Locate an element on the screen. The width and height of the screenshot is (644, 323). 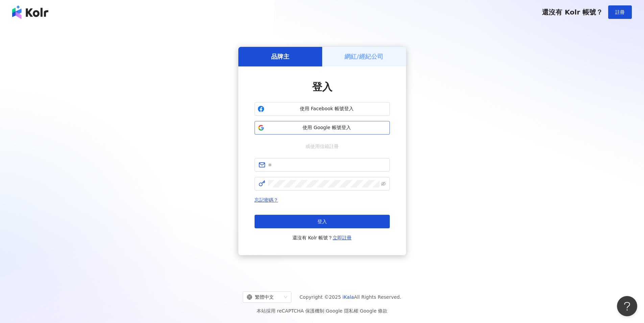
a: 忘記密碼？ is located at coordinates (266, 200).